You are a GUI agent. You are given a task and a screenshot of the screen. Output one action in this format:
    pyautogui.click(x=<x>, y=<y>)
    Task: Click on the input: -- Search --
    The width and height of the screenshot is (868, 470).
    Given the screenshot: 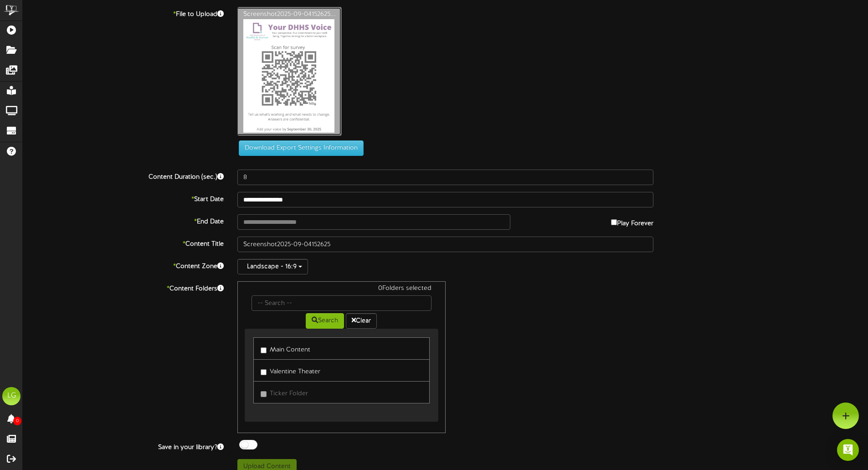 What is the action you would take?
    pyautogui.click(x=341, y=303)
    